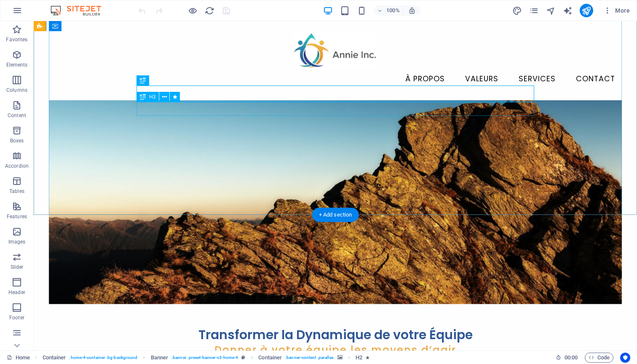 This screenshot has width=637, height=364. I want to click on button: publish, so click(586, 10).